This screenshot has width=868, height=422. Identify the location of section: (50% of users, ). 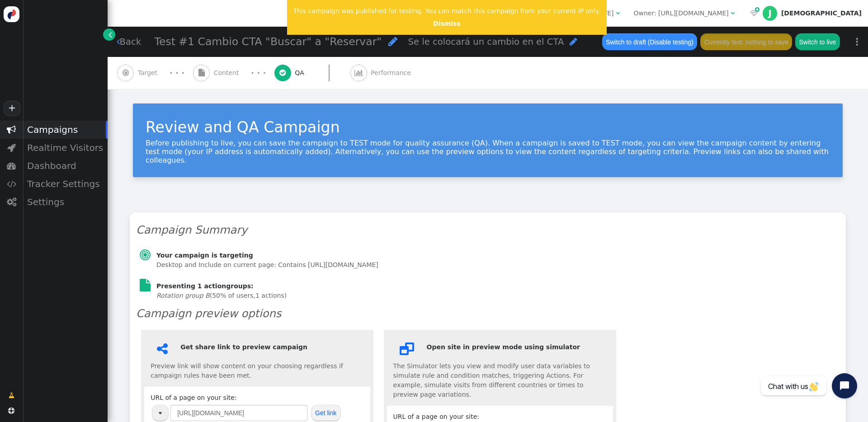
(267, 296).